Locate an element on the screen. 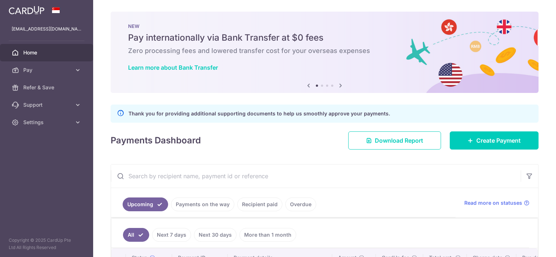 This screenshot has height=257, width=556. span: Support is located at coordinates (47, 105).